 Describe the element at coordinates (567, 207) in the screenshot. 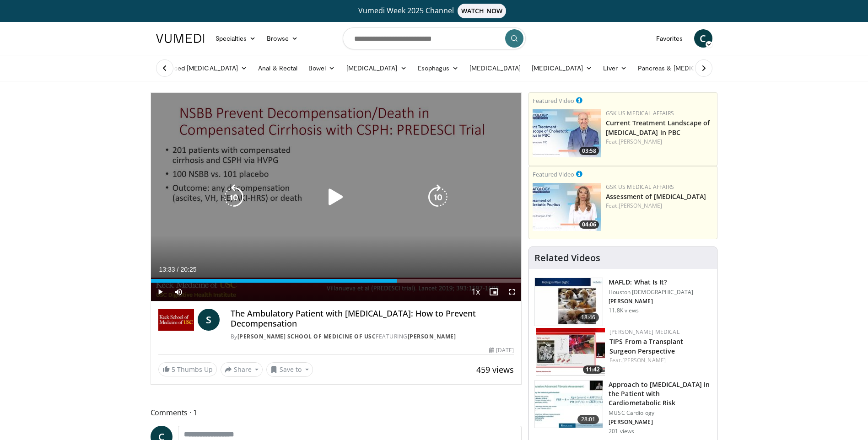

I see `img: 31b7e813-d228-42d3-be62-e44350ef88b5.jpg.150x105_q85_crop-smart_upscale.jpg` at that location.